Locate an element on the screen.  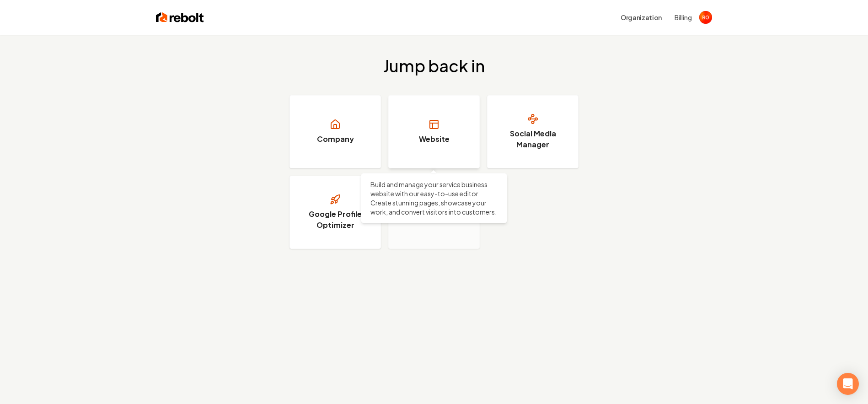
h3: Company is located at coordinates (335, 139).